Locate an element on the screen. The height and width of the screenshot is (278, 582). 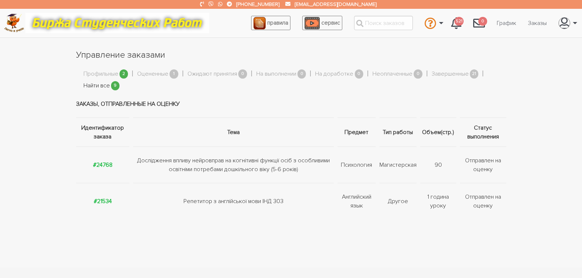
a: #24768 is located at coordinates (103, 165).